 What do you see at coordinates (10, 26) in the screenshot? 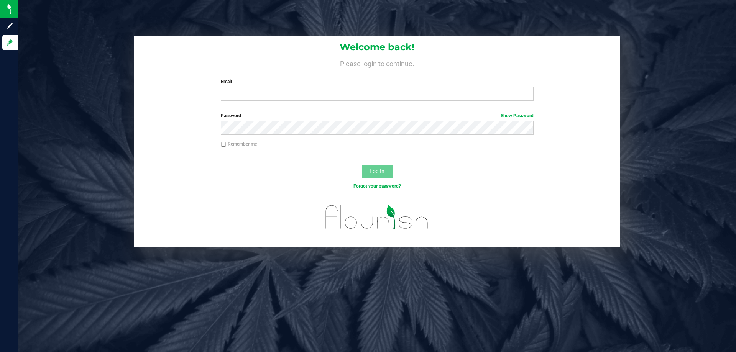
I see `inline-svg: Sign up` at bounding box center [10, 26].